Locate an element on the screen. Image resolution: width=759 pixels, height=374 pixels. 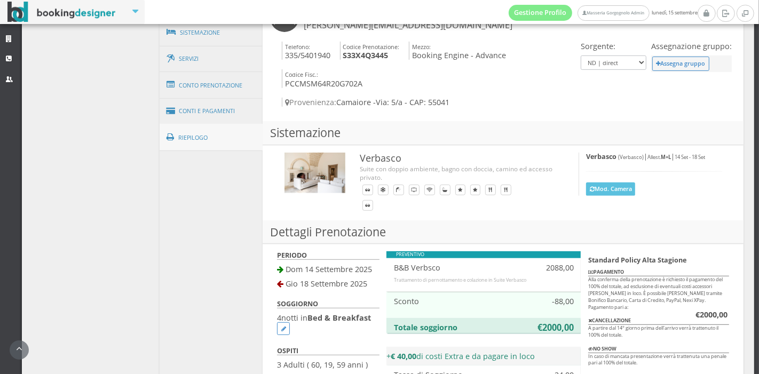
small: 14 Set - 18 Set is located at coordinates (690, 157).